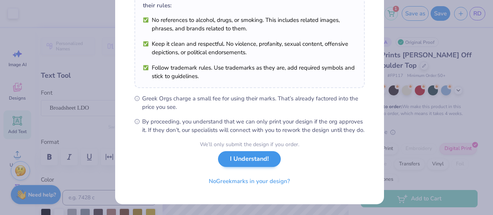 This screenshot has height=215, width=493. I want to click on button: NoGreekmarks in your design?, so click(249, 182).